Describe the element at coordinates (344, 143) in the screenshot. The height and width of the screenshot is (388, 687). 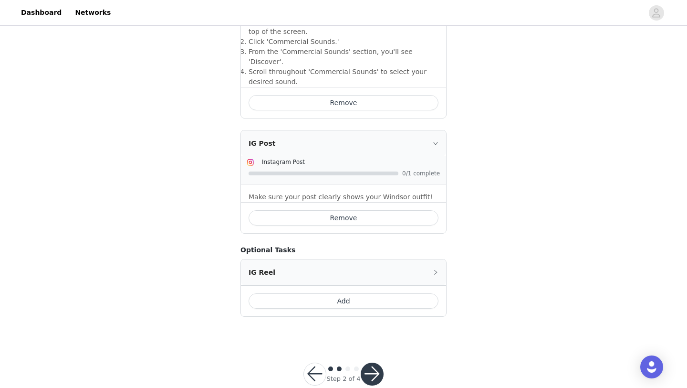
I see `div: icon: rightIG Post` at that location.